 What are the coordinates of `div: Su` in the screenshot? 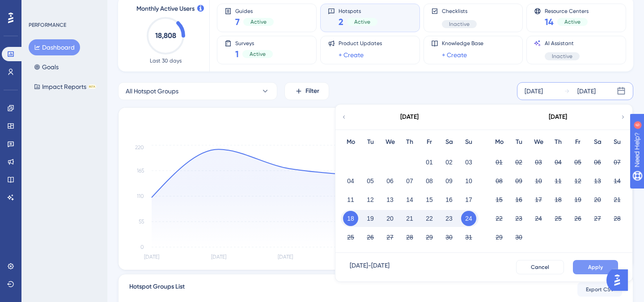 It's located at (617, 142).